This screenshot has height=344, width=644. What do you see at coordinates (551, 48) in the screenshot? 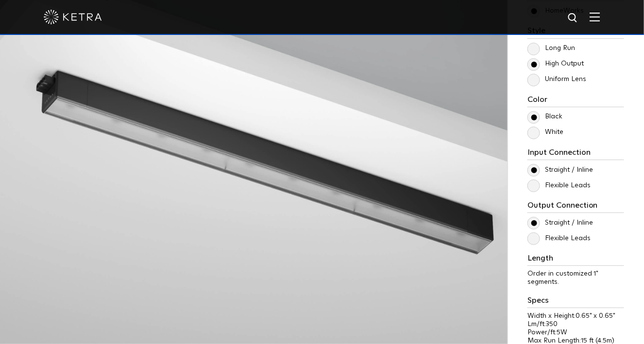
I see `label: Long Run` at bounding box center [551, 48].